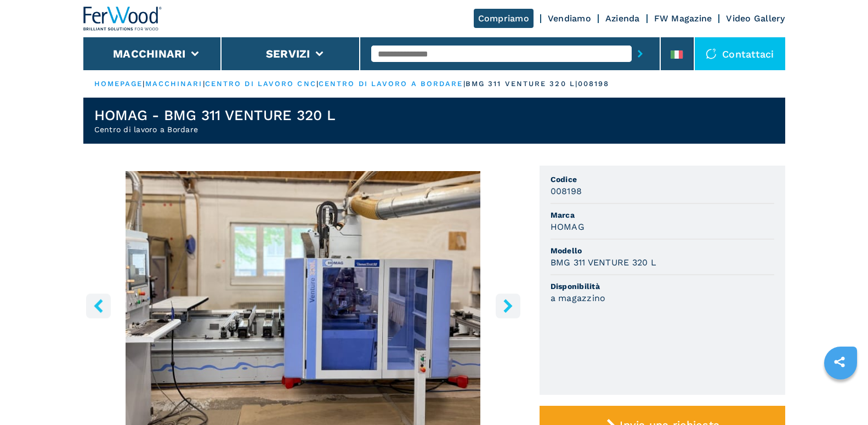  I want to click on h3: BMG 311 VENTURE 320 L, so click(604, 262).